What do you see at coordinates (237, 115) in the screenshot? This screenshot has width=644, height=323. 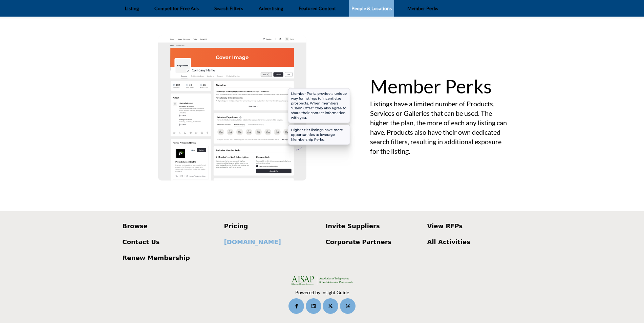 I see `img: MediaKitFeaturedMemberPerksPage.svg` at bounding box center [237, 115].